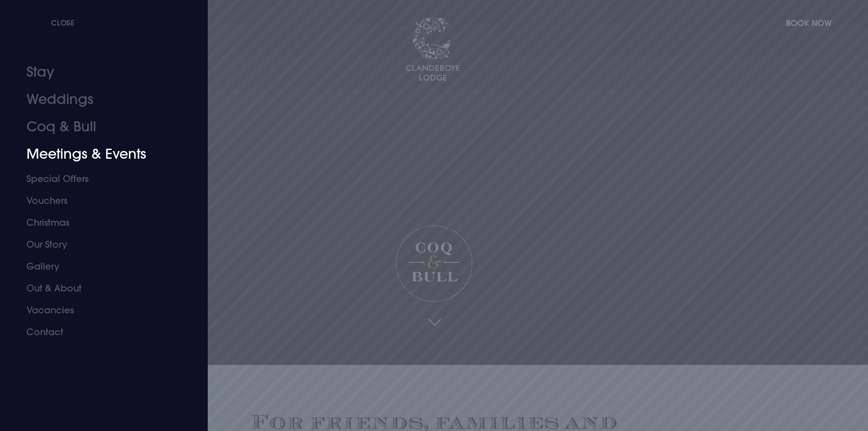 The image size is (868, 431). What do you see at coordinates (98, 310) in the screenshot?
I see `a: Vacancies` at bounding box center [98, 310].